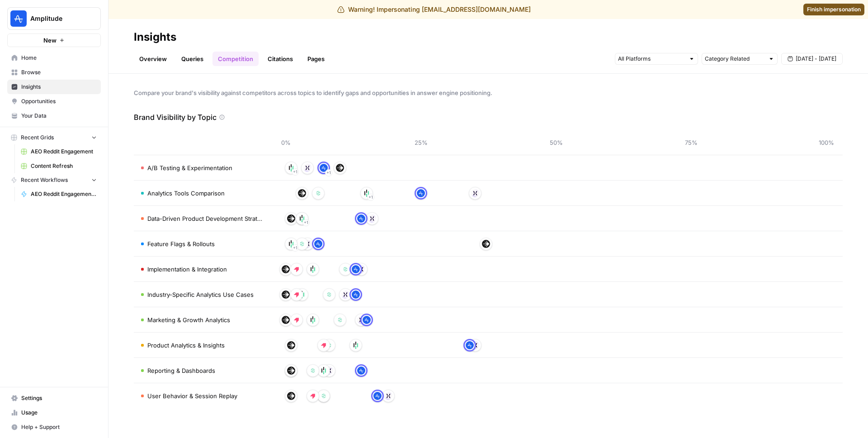  What do you see at coordinates (286, 143) in the screenshot?
I see `span: 0%` at bounding box center [286, 143].